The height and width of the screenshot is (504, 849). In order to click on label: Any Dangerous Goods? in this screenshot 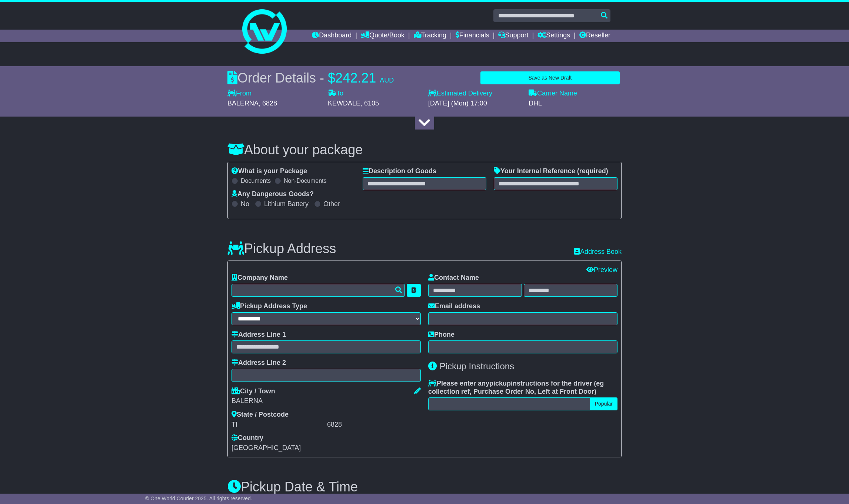, I will do `click(272, 194)`.